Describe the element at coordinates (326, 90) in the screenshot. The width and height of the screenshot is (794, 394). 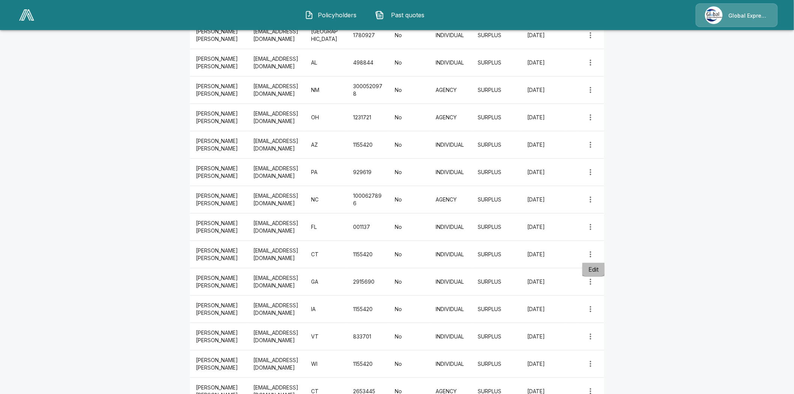
I see `td: NM` at that location.